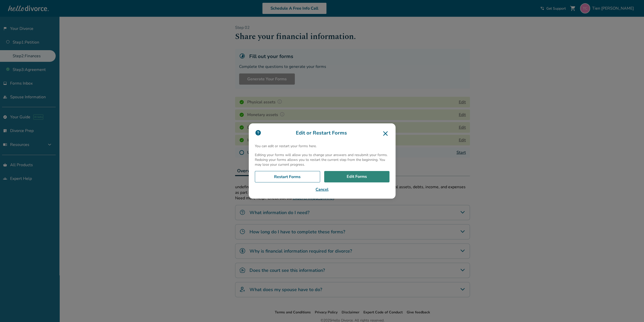 This screenshot has width=644, height=322. What do you see at coordinates (258, 133) in the screenshot?
I see `img: icon` at bounding box center [258, 133].